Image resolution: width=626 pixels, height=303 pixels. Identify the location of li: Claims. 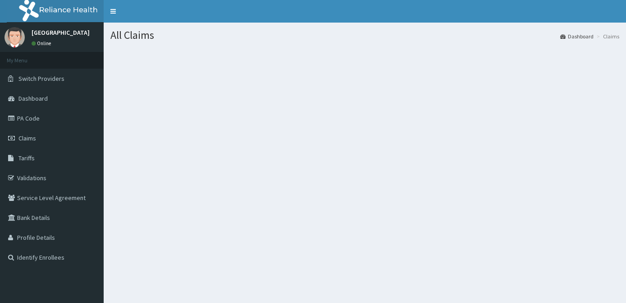
(607, 36).